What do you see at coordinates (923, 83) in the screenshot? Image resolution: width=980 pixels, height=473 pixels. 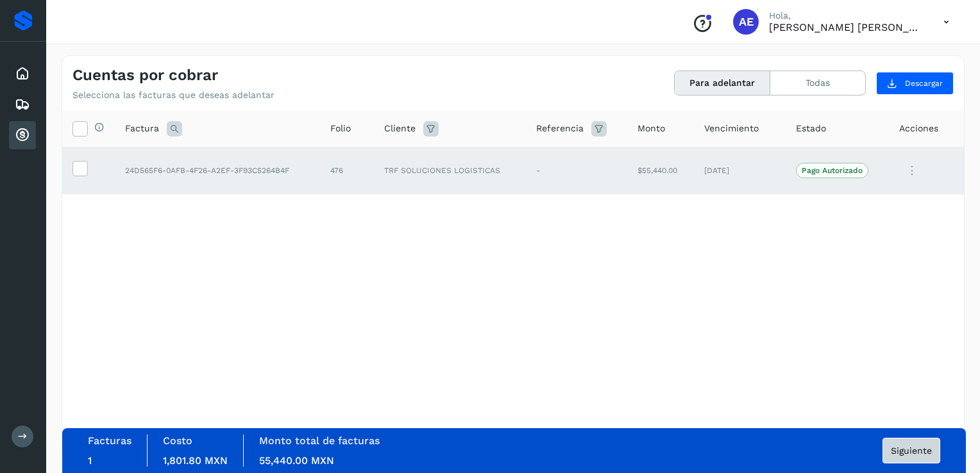 I see `span: Descargar` at bounding box center [923, 83].